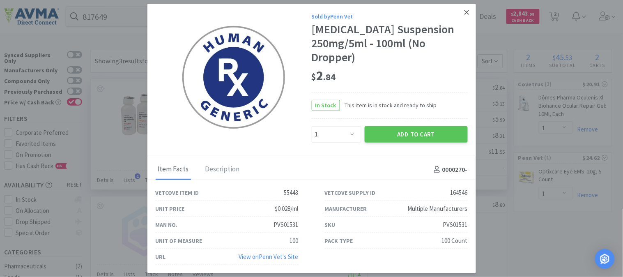 The image size is (623, 277). What do you see at coordinates (294, 241) in the screenshot?
I see `div: 100` at bounding box center [294, 241].